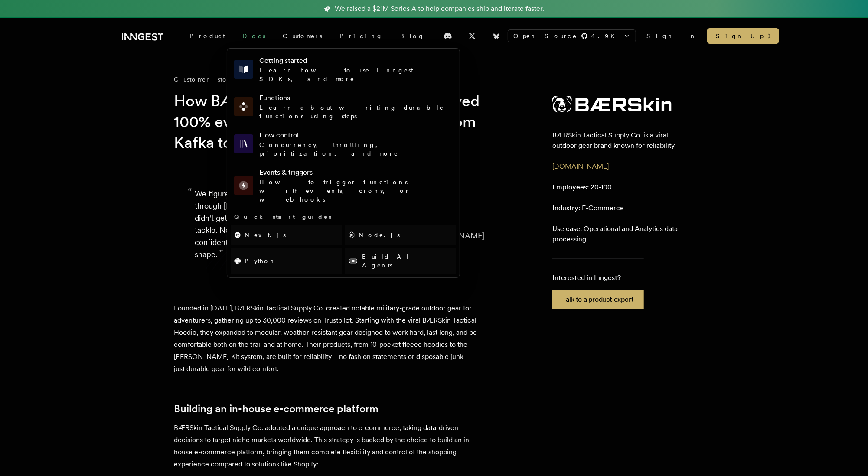  Describe the element at coordinates (567, 228) in the screenshot. I see `span: Use case:` at that location.